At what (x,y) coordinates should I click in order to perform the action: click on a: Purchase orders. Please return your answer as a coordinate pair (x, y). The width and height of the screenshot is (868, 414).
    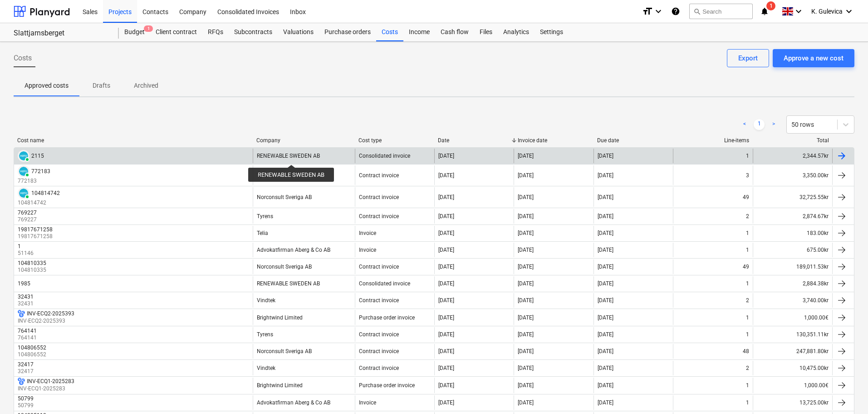
    Looking at the image, I should click on (348, 32).